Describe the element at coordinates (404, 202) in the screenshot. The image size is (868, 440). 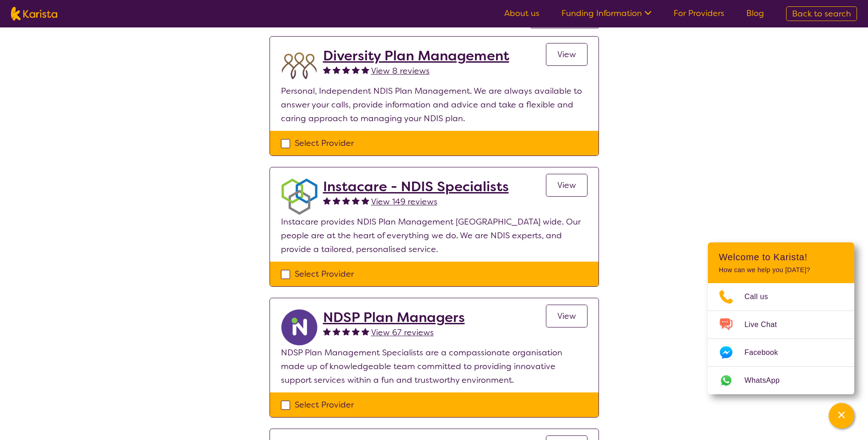
I see `span: View 149 reviews` at that location.